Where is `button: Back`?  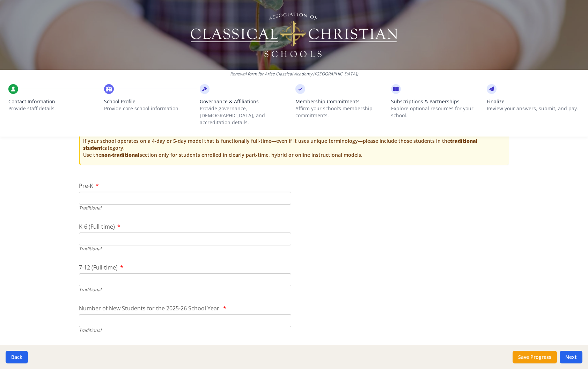
button: Back is located at coordinates (17, 357).